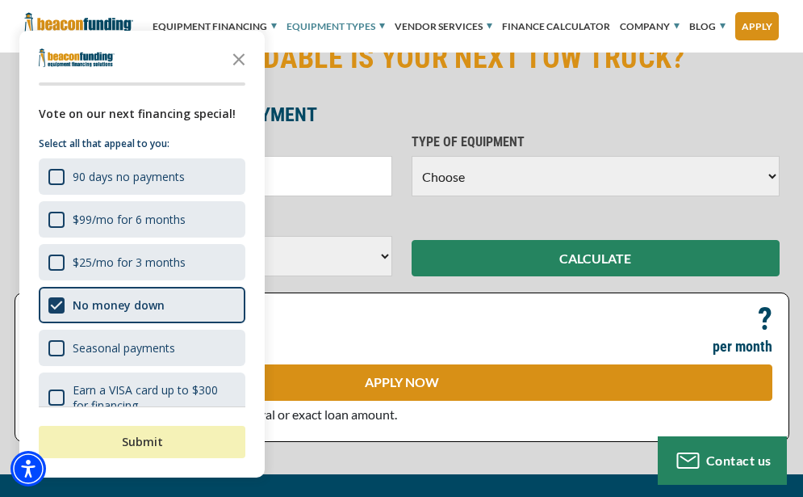 The height and width of the screenshot is (497, 803). I want to click on a: APPLY NOW, so click(402, 382).